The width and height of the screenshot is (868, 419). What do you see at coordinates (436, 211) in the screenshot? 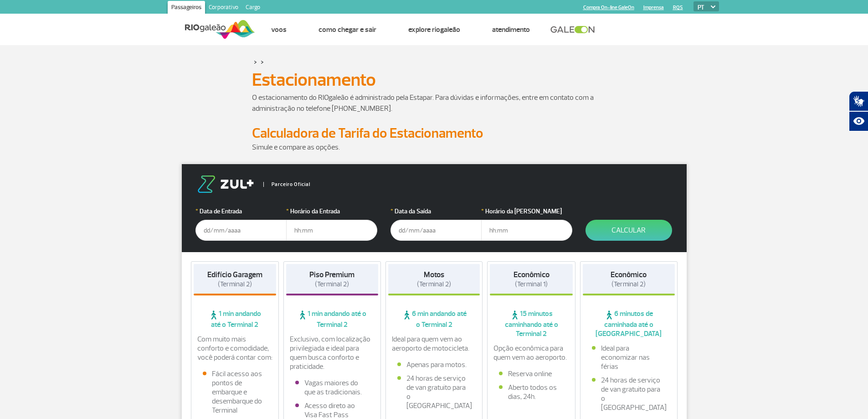
I see `label: Data da Saída` at bounding box center [436, 211].